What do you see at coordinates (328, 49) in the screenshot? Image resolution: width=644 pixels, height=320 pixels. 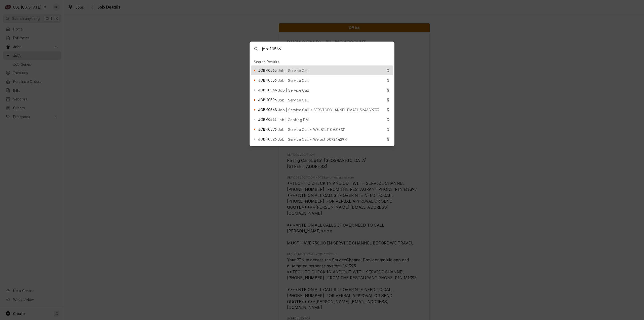 I see `input: Search anything` at bounding box center [328, 49].